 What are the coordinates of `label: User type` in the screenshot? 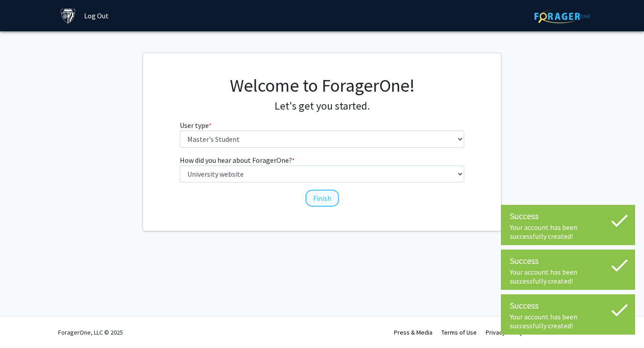 It's located at (196, 125).